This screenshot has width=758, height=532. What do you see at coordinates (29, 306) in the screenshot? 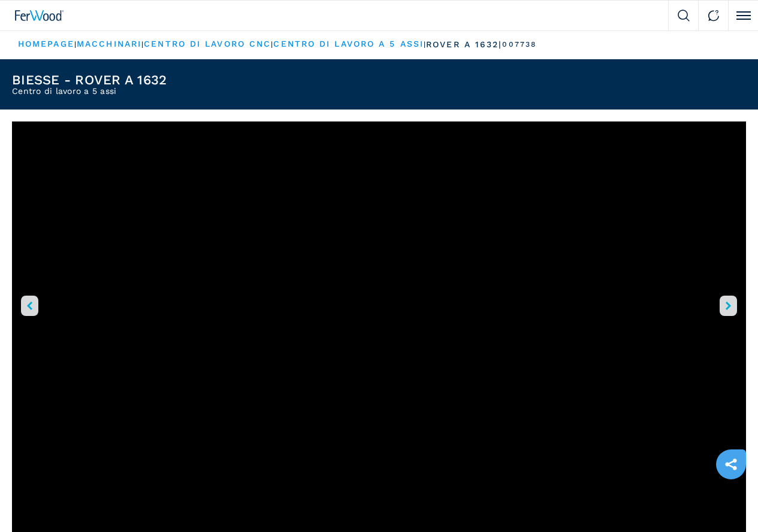
I see `button: left-button` at bounding box center [29, 306].